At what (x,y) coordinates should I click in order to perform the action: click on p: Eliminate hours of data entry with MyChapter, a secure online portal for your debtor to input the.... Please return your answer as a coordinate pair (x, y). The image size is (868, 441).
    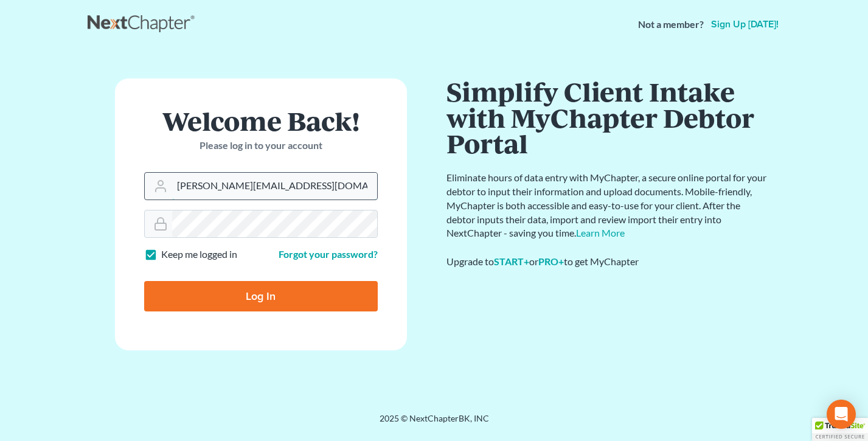
    Looking at the image, I should click on (608, 205).